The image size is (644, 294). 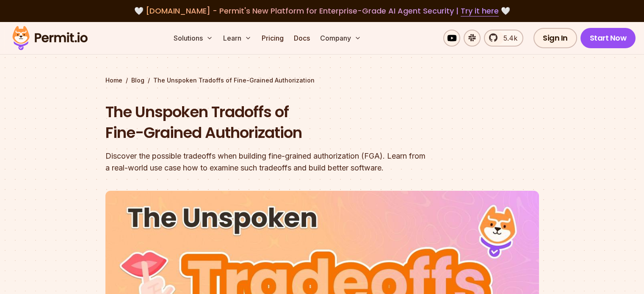 What do you see at coordinates (480, 11) in the screenshot?
I see `a: Try it here` at bounding box center [480, 11].